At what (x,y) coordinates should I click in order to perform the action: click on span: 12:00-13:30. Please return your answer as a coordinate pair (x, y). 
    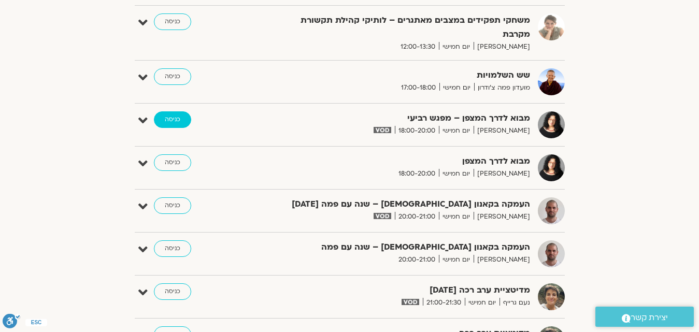
    Looking at the image, I should click on (418, 47).